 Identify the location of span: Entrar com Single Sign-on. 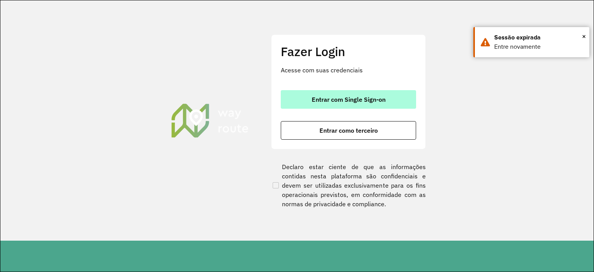
(348, 99).